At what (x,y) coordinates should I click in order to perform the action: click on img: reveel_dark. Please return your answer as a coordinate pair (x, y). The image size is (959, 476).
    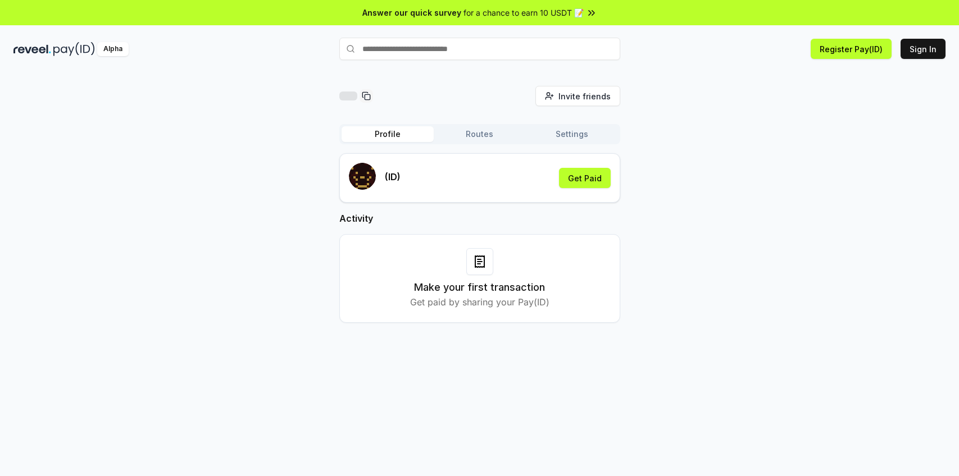
    Looking at the image, I should click on (32, 49).